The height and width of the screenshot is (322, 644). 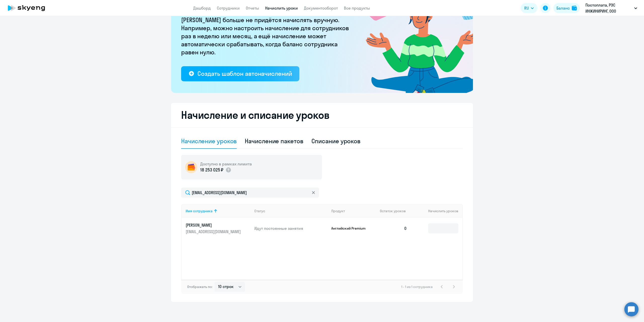 I want to click on p: Английский Premium, so click(x=350, y=228).